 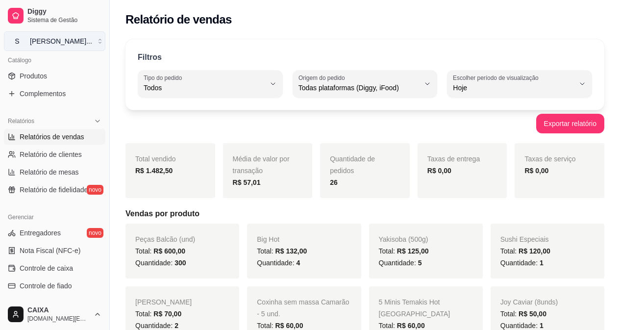 I want to click on span: S, so click(x=17, y=41).